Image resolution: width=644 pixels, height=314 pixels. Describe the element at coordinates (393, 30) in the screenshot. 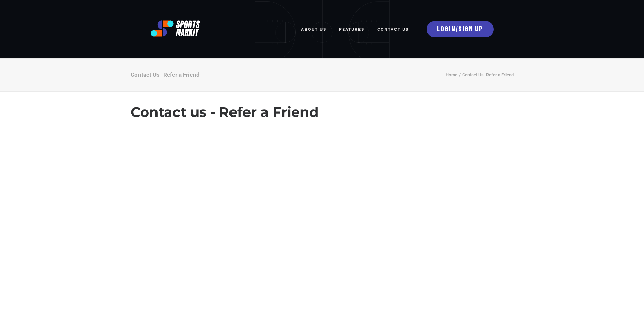

I see `a: Contact Us` at that location.